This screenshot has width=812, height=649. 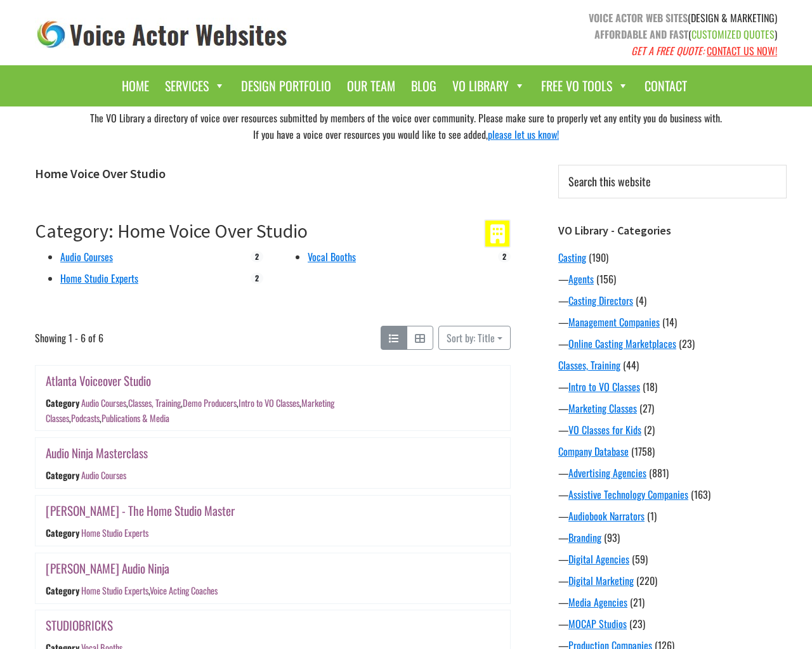 I want to click on a: Contact, so click(x=665, y=86).